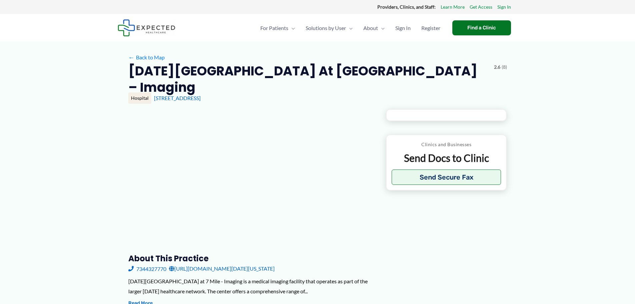  What do you see at coordinates (447, 158) in the screenshot?
I see `p: Send Docs to Clinic` at bounding box center [447, 158].